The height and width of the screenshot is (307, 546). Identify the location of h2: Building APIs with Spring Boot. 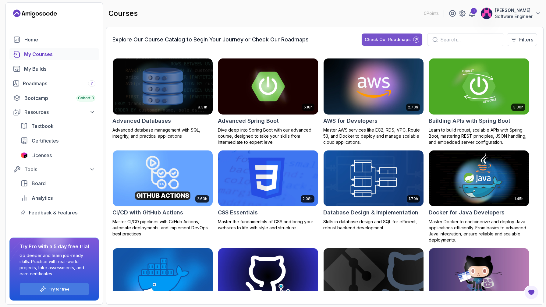
(470, 121).